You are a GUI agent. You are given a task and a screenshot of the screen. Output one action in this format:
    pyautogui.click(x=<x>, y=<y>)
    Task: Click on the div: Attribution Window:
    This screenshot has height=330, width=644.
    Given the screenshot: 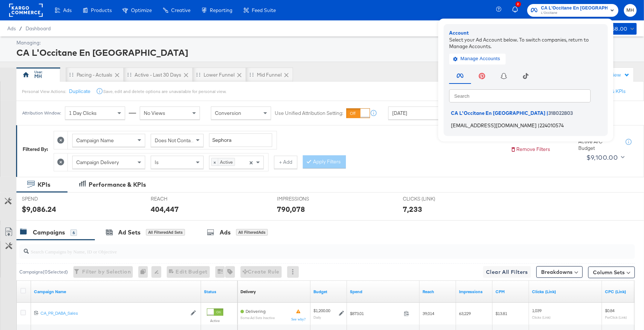 What is the action you would take?
    pyautogui.click(x=41, y=113)
    